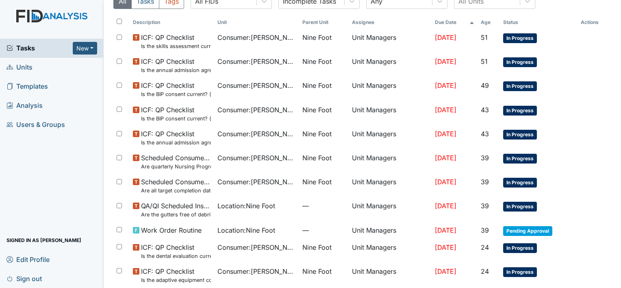 The image size is (621, 288). What do you see at coordinates (176, 214) in the screenshot?
I see `small: Are the gutters free of debris?` at bounding box center [176, 214].